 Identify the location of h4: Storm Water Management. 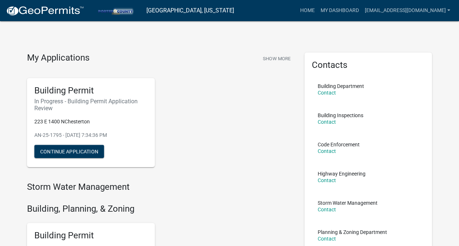
(160, 187).